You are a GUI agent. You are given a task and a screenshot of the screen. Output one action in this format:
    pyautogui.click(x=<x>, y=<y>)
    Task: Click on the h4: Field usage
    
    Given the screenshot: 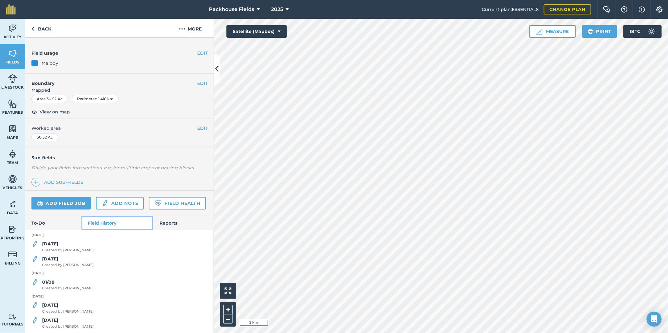 What is the action you would take?
    pyautogui.click(x=114, y=53)
    